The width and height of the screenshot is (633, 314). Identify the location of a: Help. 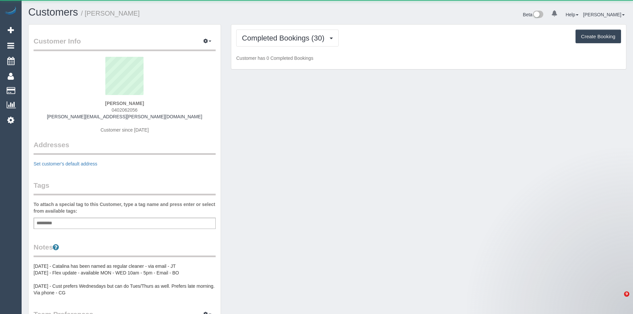
(571, 15).